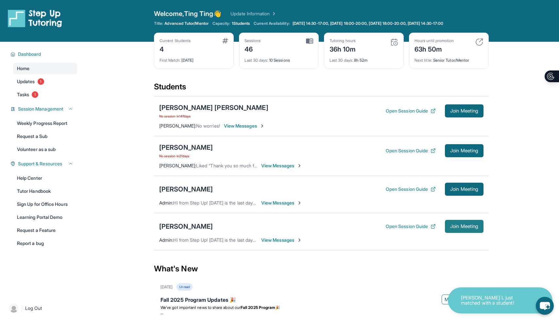 Image resolution: width=559 pixels, height=320 pixels. What do you see at coordinates (458, 300) in the screenshot?
I see `span: Mark as read` at bounding box center [458, 300].